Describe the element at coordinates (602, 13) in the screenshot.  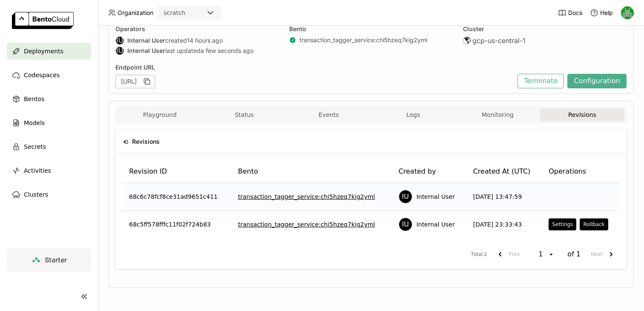
I see `div: Help` at that location.